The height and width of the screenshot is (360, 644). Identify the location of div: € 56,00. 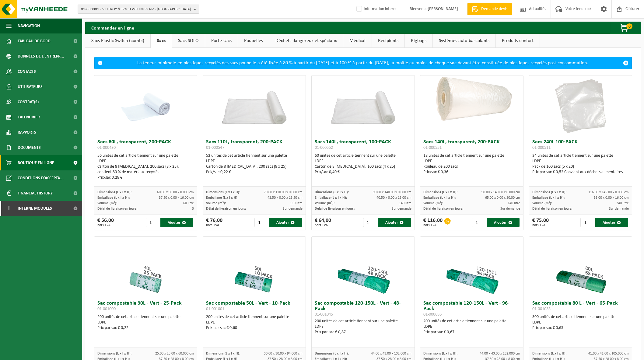
(106, 222).